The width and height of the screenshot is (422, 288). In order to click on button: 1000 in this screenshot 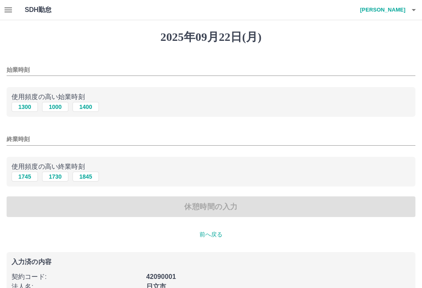, I will do `click(55, 107)`.